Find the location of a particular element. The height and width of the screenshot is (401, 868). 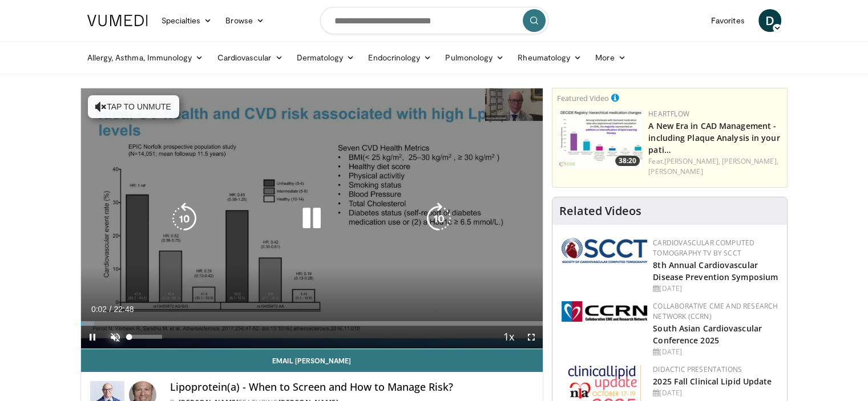

a: Allergy, Asthma, Immunology is located at coordinates (146, 58).